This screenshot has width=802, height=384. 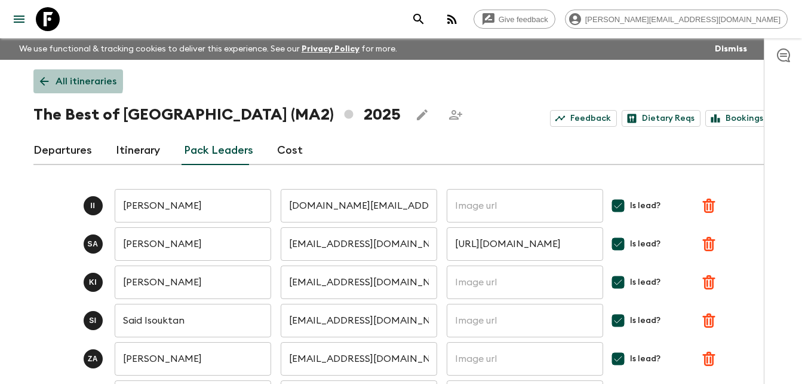 What do you see at coordinates (93, 282) in the screenshot?
I see `p: K I` at bounding box center [93, 282].